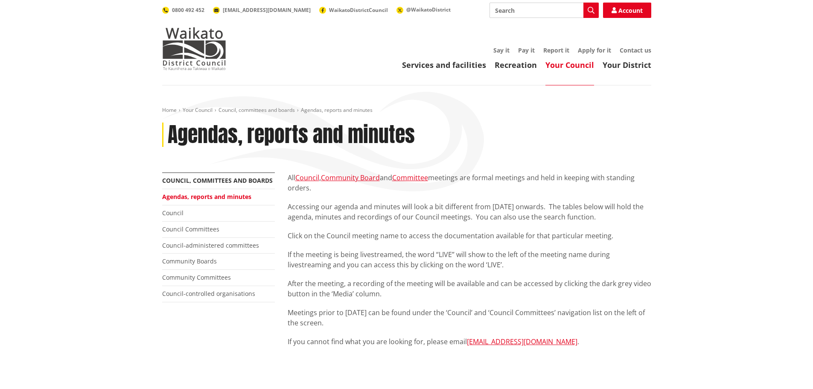 This screenshot has width=813, height=389. What do you see at coordinates (502, 50) in the screenshot?
I see `a: Say it` at bounding box center [502, 50].